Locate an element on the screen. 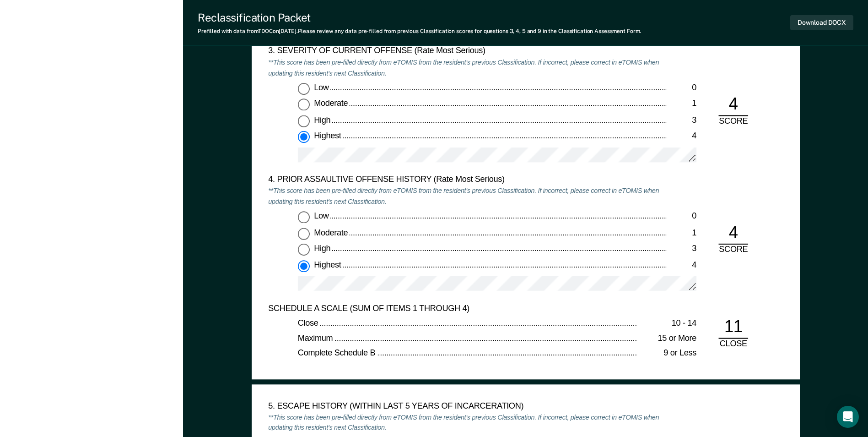 The height and width of the screenshot is (437, 868). div: 4. PRIOR ASSAULTIVE OFFENSE HISTORY (Rate Most Serious) is located at coordinates (467, 181).